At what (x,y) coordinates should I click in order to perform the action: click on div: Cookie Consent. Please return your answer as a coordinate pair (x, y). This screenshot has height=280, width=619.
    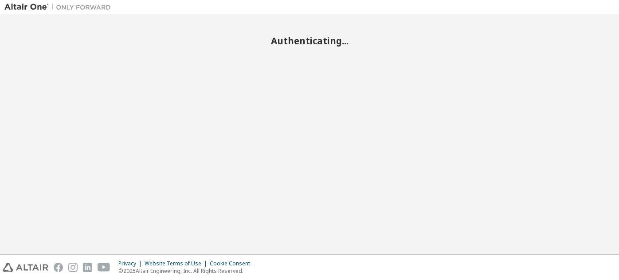
    Looking at the image, I should click on (232, 264).